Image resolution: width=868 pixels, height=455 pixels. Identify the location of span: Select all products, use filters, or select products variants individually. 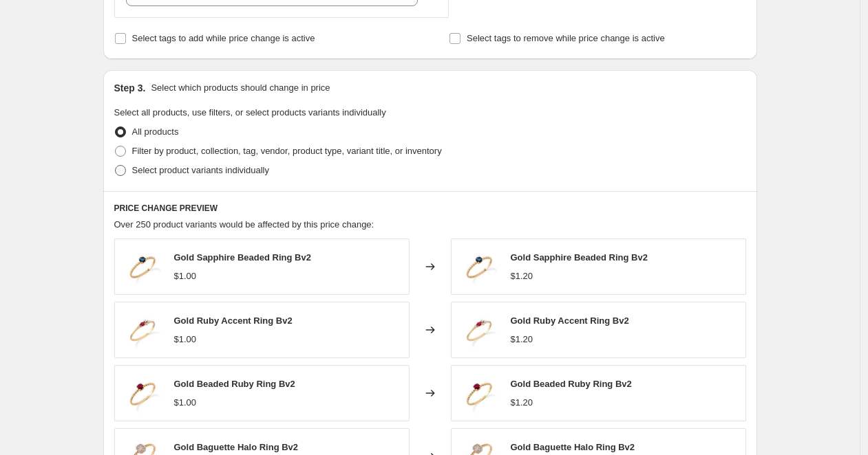
(249, 112).